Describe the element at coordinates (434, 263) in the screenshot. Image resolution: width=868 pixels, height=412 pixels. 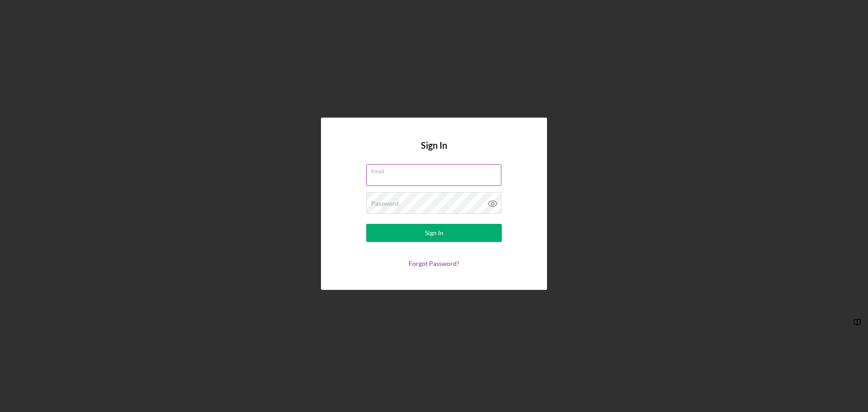
I see `a: Forgot Password?` at that location.